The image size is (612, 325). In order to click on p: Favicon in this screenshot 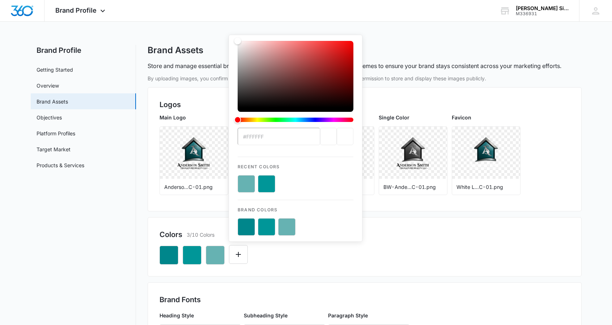, I will do `click(486, 117)`.